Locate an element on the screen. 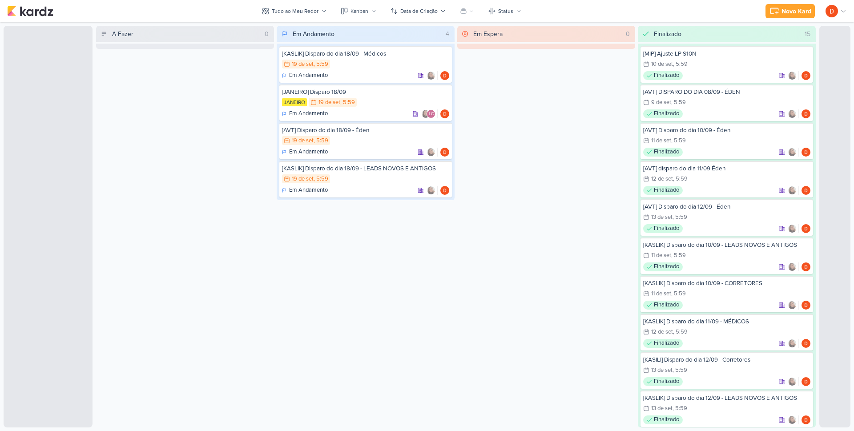 This screenshot has height=431, width=854. div: A Fazer is located at coordinates (123, 34).